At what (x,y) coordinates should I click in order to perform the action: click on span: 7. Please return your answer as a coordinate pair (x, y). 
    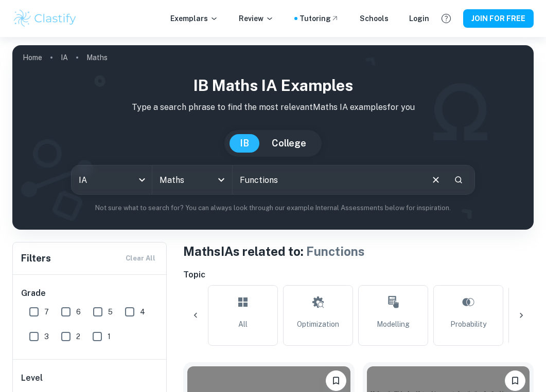
    Looking at the image, I should click on (46, 312).